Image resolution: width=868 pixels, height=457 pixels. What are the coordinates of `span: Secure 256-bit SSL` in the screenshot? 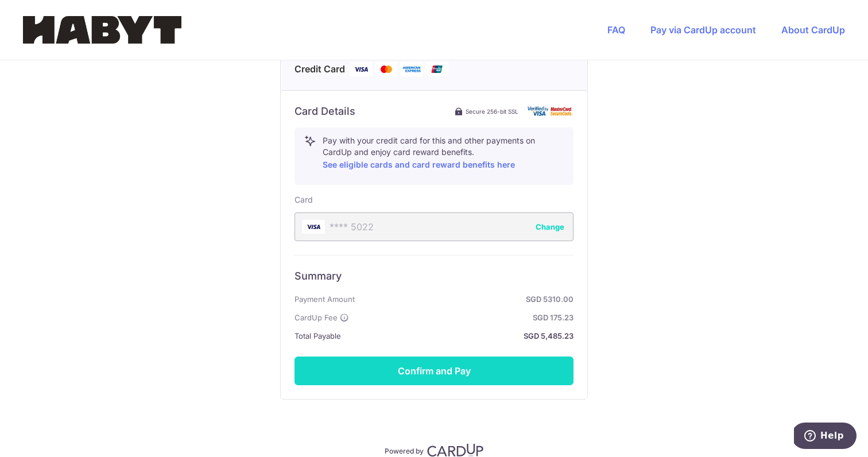 It's located at (492, 111).